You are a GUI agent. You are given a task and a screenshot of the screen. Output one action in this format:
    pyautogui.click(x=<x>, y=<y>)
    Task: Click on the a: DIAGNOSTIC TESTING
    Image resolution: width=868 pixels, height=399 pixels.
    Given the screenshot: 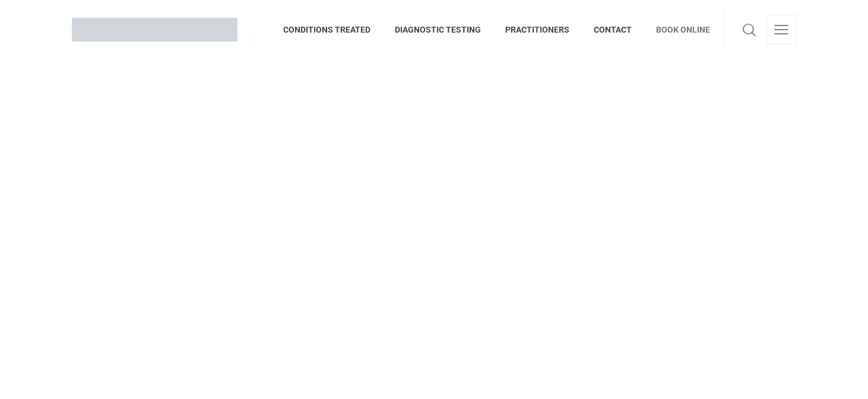 What is the action you would take?
    pyautogui.click(x=438, y=30)
    